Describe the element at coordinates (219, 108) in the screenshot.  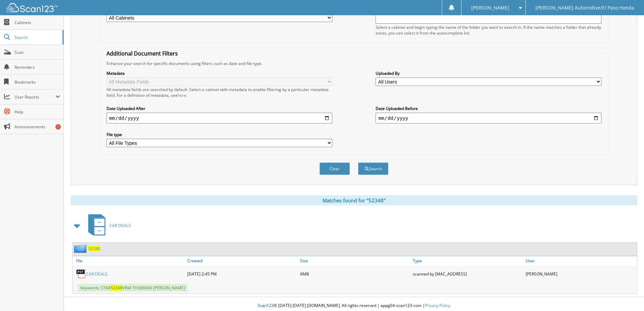
I see `label: Date Uploaded After` at that location.